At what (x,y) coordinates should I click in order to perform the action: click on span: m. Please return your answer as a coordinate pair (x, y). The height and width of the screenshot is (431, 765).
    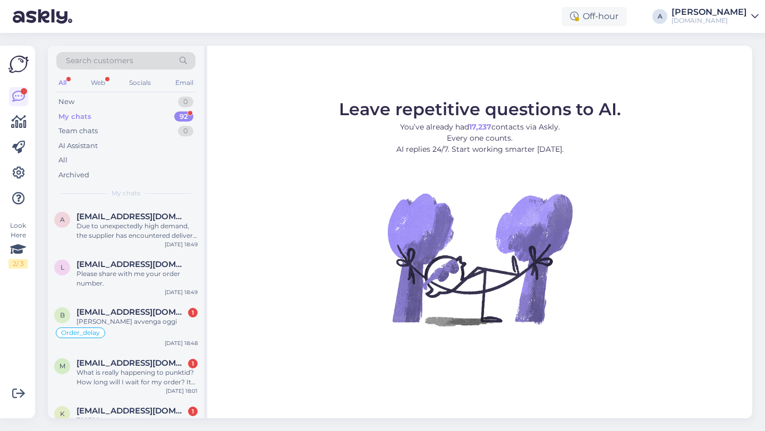
    Looking at the image, I should click on (62, 366).